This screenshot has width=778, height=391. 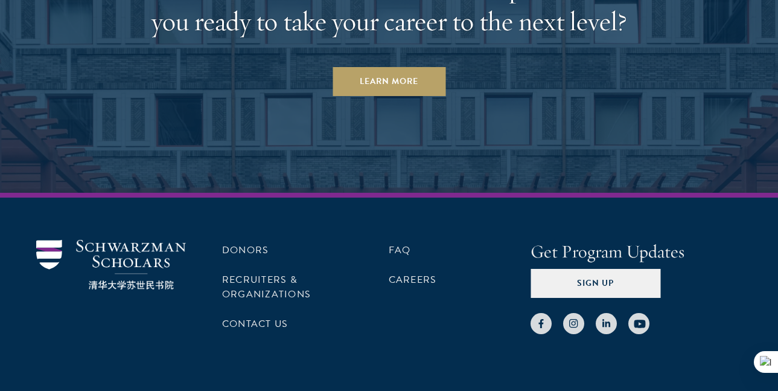 What do you see at coordinates (255, 324) in the screenshot?
I see `a: Contact Us` at bounding box center [255, 324].